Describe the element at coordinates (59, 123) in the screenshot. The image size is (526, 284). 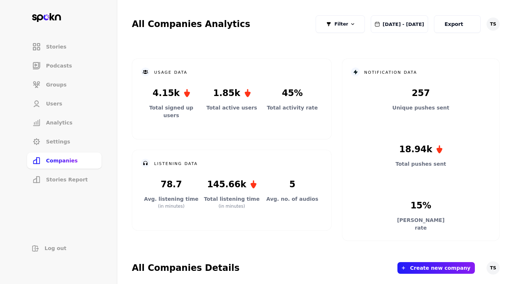
I see `span: Analytics` at that location.